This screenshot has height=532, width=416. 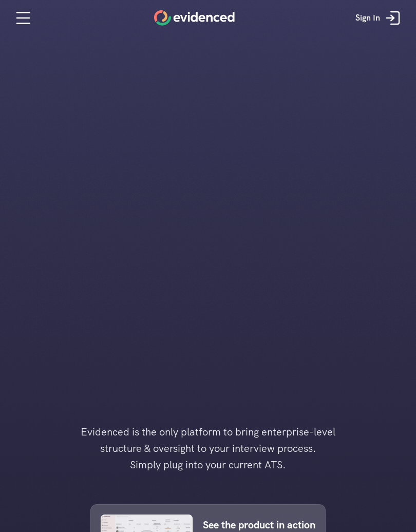 What do you see at coordinates (368, 18) in the screenshot?
I see `p: Sign In` at bounding box center [368, 18].